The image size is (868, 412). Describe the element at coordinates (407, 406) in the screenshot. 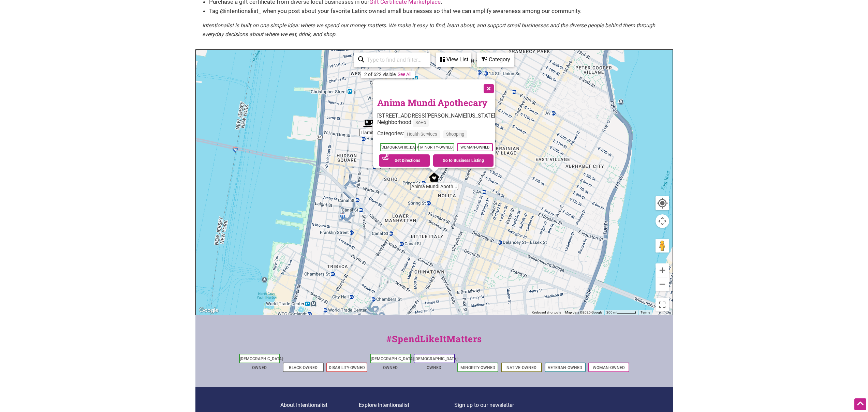

I see `p: Explore Intentionalist` at that location.